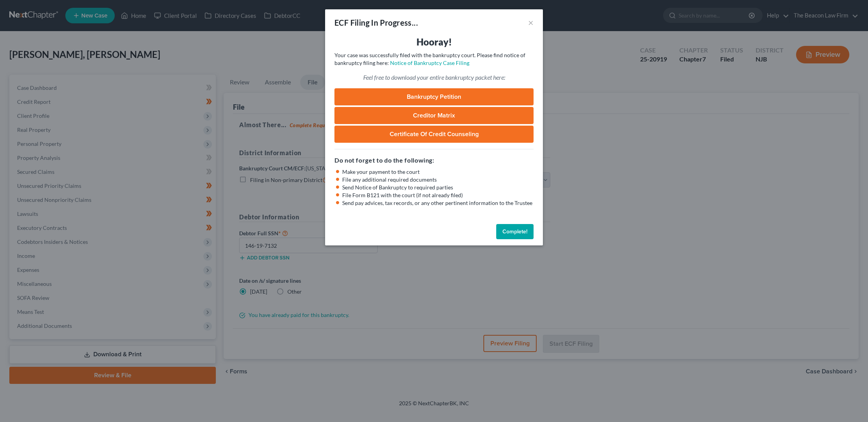 This screenshot has width=868, height=422. Describe the element at coordinates (434, 116) in the screenshot. I see `a: Creditor Matrix` at that location.